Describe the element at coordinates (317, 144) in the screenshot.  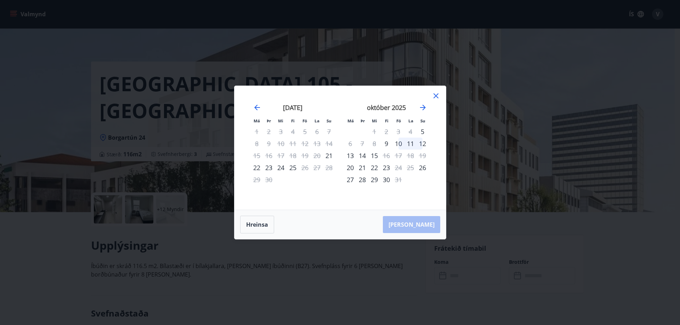
I see `td: Not available. laugardagur, 13. september 2025` at that location.